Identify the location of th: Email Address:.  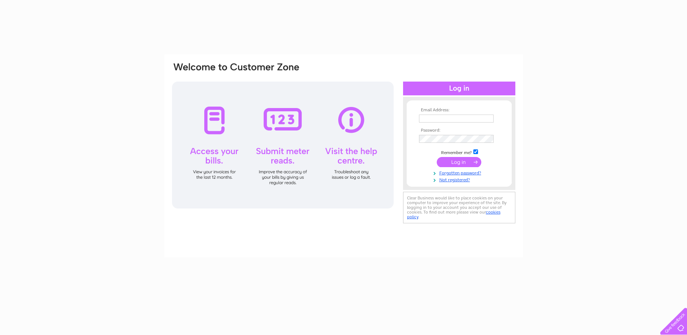
(459, 110).